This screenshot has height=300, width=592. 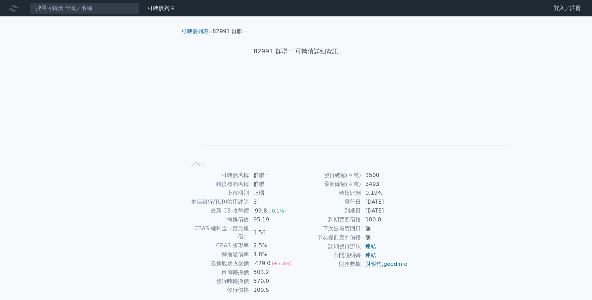 What do you see at coordinates (329, 237) in the screenshot?
I see `td: 下次提前賣回價格` at bounding box center [329, 237].